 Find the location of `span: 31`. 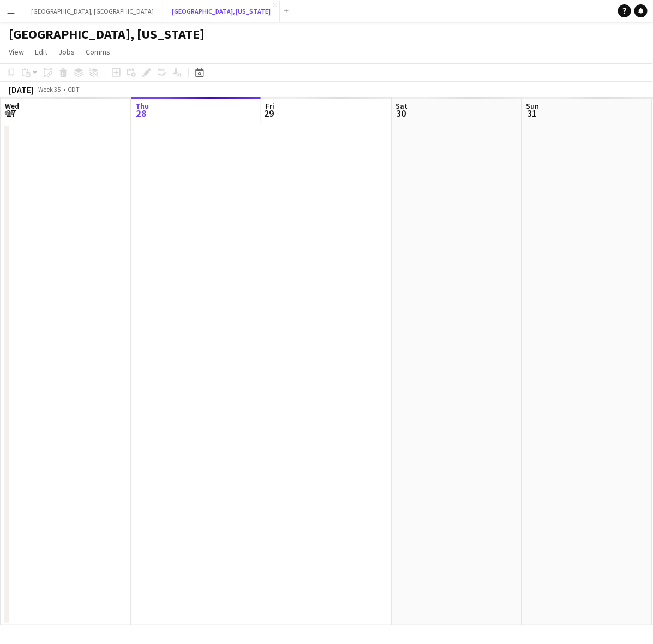

span: 31 is located at coordinates (532, 113).